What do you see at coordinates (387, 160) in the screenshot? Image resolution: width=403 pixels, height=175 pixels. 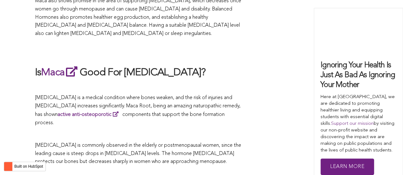 I see `div: Chat Widget` at bounding box center [387, 160].